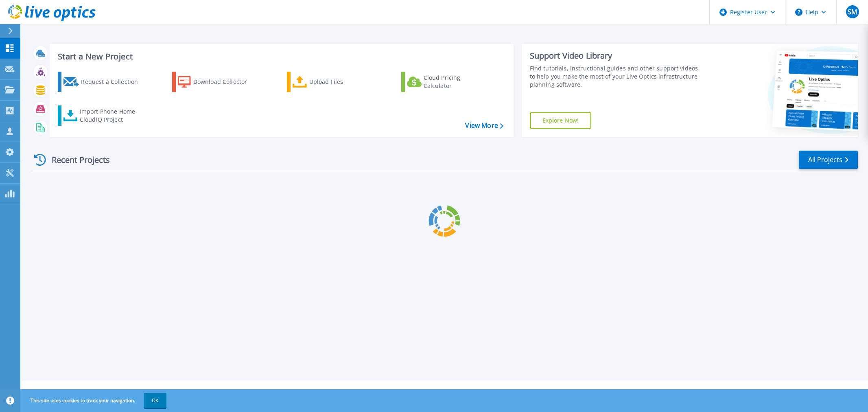  Describe the element at coordinates (828, 159) in the screenshot. I see `a: All Projects` at that location.